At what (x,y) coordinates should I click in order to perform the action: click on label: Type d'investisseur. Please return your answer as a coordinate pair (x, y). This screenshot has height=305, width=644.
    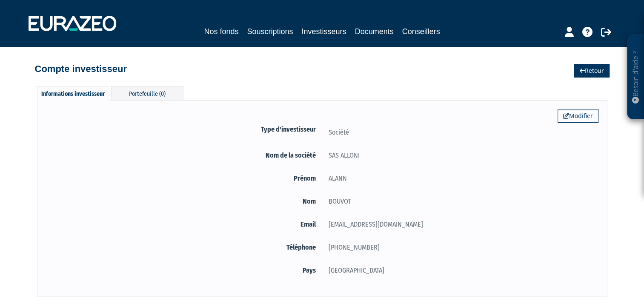
    Looking at the image, I should click on (184, 129).